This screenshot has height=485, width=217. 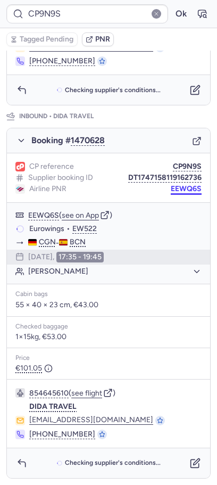 What do you see at coordinates (47, 229) in the screenshot?
I see `span: Eurowings` at bounding box center [47, 229].